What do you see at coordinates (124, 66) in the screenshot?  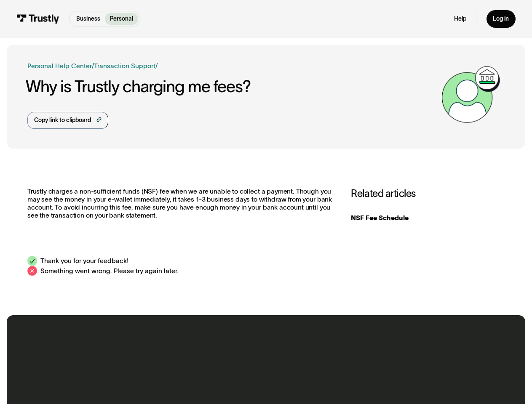 I see `a: Transaction Support` at bounding box center [124, 66].